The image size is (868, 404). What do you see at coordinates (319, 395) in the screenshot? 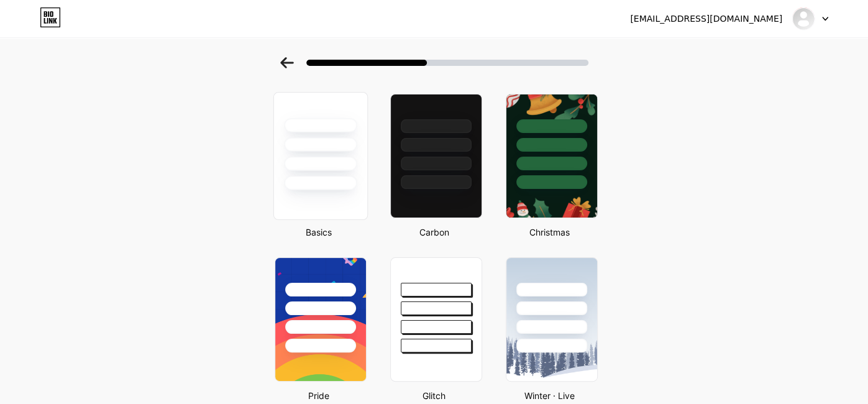
I see `div: Pride` at bounding box center [319, 395].